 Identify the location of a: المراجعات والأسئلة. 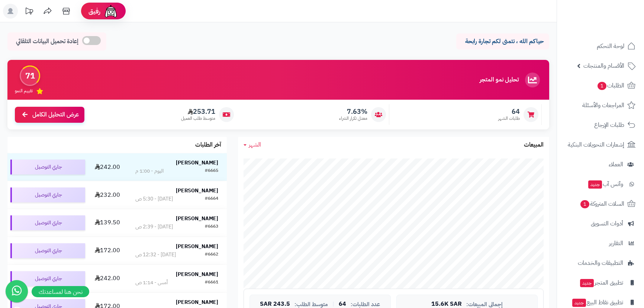
(600, 105).